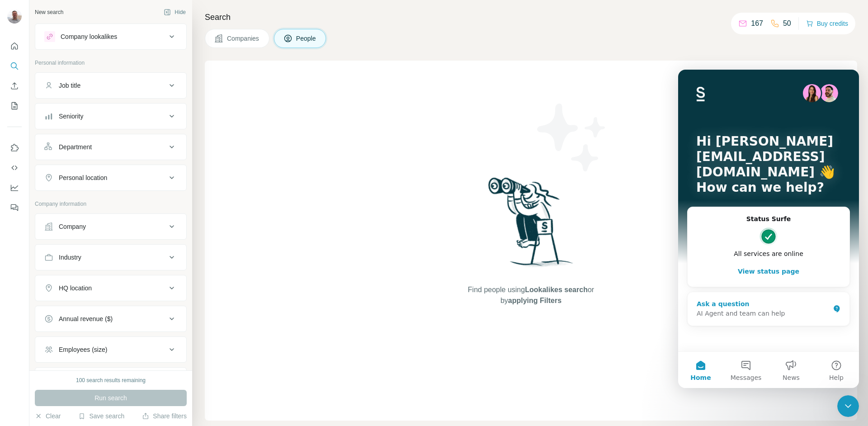 This screenshot has height=426, width=868. Describe the element at coordinates (111, 177) in the screenshot. I see `button: Personal location` at that location.